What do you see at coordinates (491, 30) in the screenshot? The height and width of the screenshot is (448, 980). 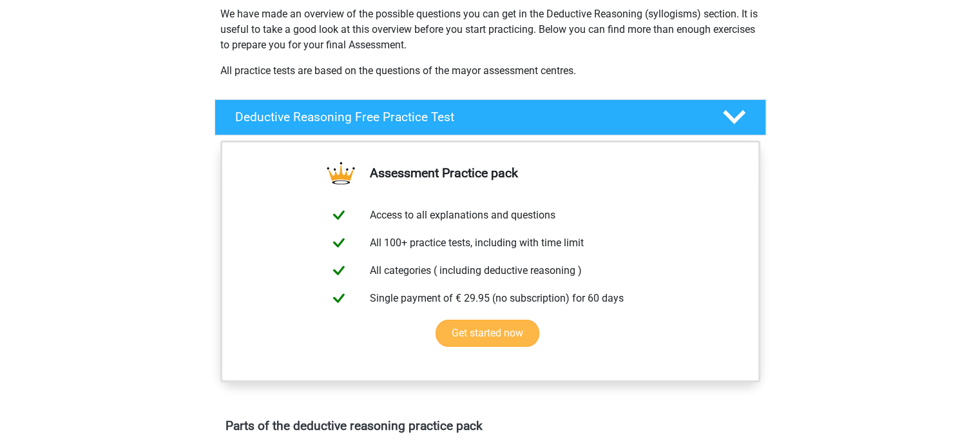 I see `p: We have made an overview of the possible questions you can get in the Deductive Reasoning (syllog...` at bounding box center [491, 30].